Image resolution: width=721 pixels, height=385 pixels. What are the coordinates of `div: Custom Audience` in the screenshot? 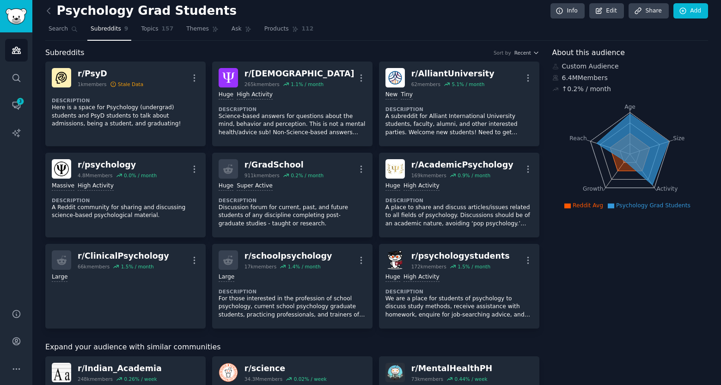 It's located at (631, 66).